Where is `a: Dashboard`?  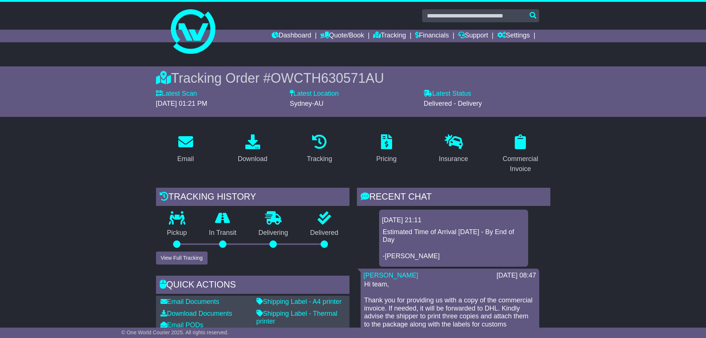 a: Dashboard is located at coordinates (291, 36).